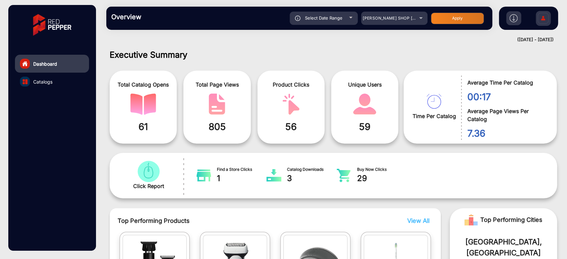 The image size is (567, 259). What do you see at coordinates (311, 179) in the screenshot?
I see `span: 3` at bounding box center [311, 179].